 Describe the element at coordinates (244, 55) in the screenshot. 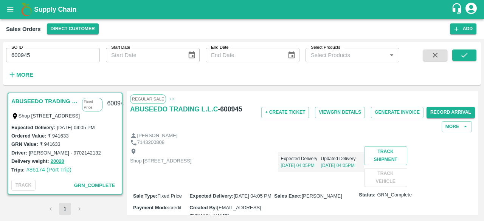

I see `input: End Date` at that location.